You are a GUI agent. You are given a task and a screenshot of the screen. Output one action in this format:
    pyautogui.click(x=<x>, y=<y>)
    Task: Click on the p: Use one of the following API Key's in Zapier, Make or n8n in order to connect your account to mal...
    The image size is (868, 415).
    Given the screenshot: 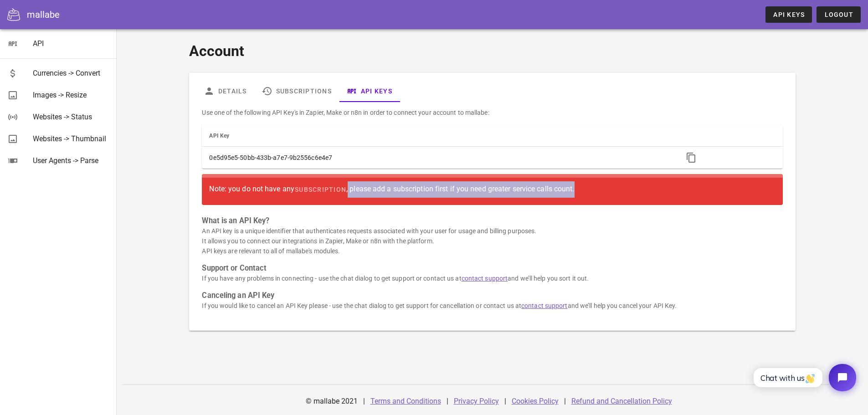 What is the action you would take?
    pyautogui.click(x=492, y=113)
    